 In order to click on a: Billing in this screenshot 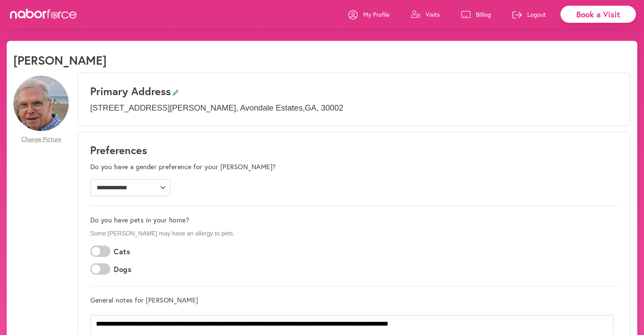, I will do `click(476, 14)`.